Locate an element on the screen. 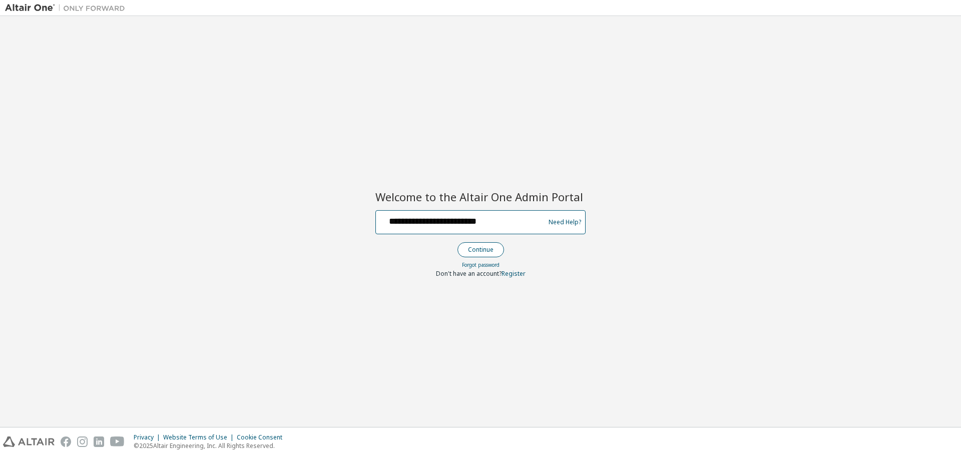 The height and width of the screenshot is (456, 961). span: Don't have an account? is located at coordinates (468, 273).